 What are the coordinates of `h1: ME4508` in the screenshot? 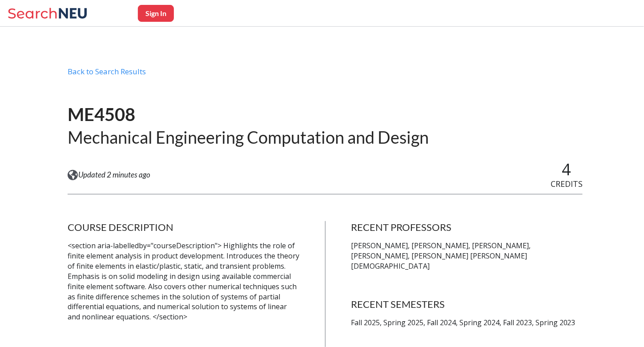 It's located at (248, 114).